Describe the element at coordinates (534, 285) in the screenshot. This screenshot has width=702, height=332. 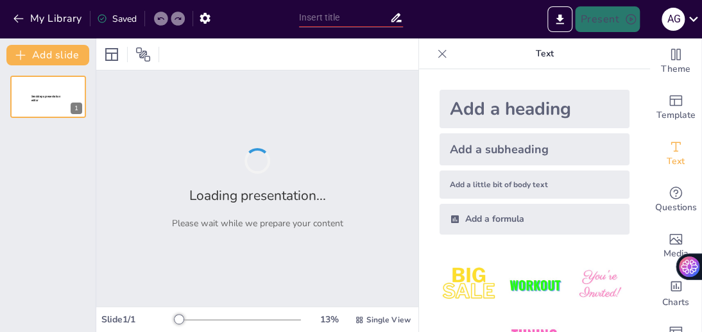
I see `img: 2.jpeg` at that location.